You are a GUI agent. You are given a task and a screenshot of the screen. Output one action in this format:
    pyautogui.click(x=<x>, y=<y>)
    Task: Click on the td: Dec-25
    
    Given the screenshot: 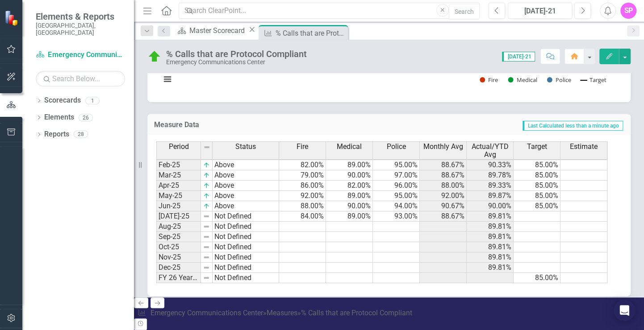 What is the action you would take?
    pyautogui.click(x=179, y=268)
    